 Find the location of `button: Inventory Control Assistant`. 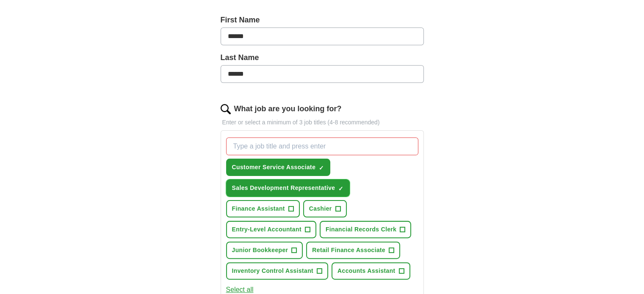

button: Inventory Control Assistant is located at coordinates (277, 271).